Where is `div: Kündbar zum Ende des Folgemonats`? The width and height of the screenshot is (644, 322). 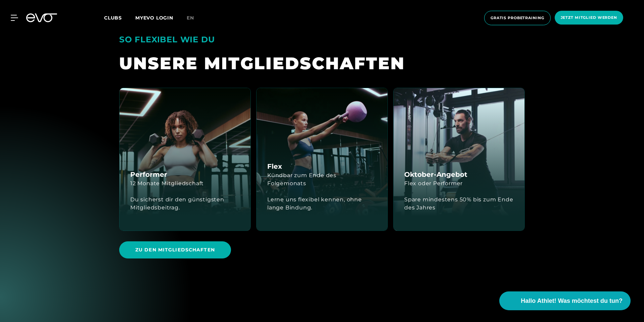 div: Kündbar zum Ende des Folgemonats is located at coordinates (322, 179).